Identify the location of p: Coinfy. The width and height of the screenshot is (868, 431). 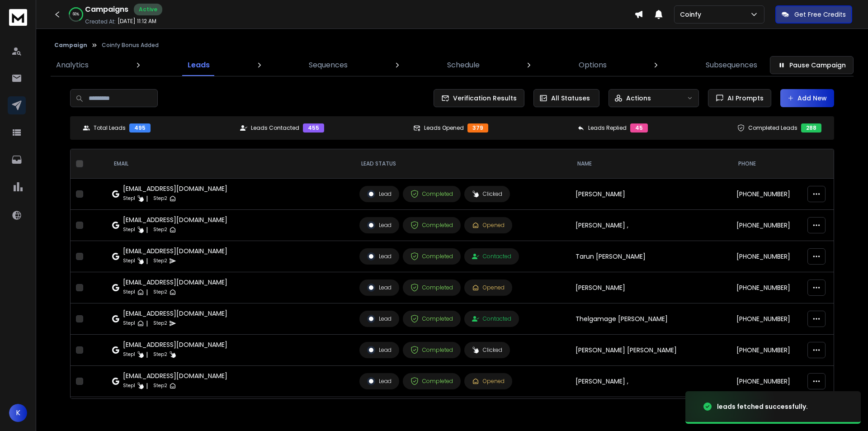
(692, 15).